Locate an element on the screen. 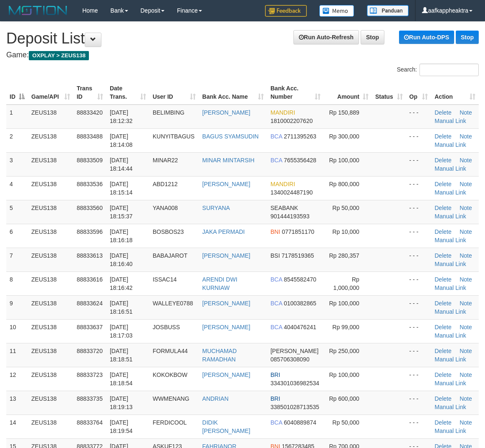 This screenshot has height=448, width=485. td: 10 is located at coordinates (17, 331).